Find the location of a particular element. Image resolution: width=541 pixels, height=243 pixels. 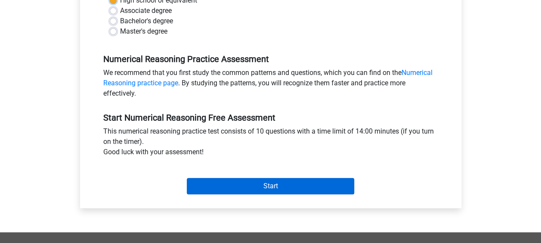

input: Start is located at coordinates (270, 186).